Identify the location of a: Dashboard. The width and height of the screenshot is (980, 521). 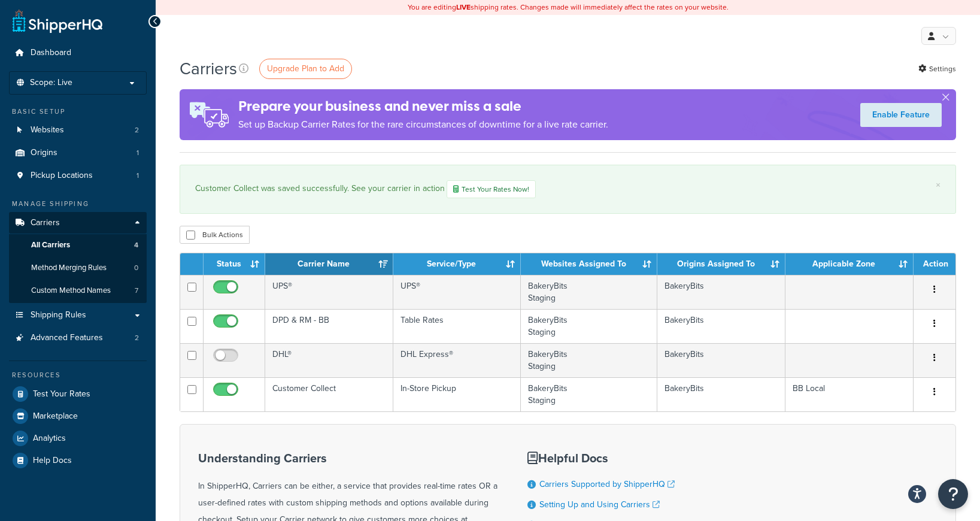
(78, 52).